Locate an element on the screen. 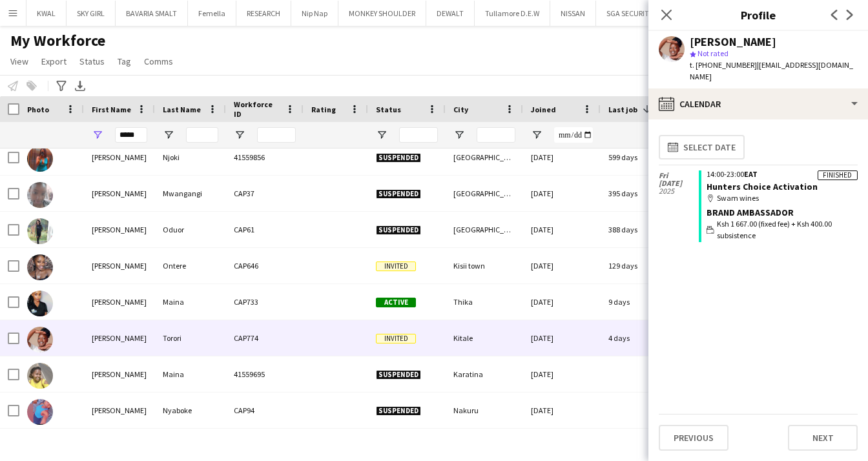  span: Tag is located at coordinates (124, 61).